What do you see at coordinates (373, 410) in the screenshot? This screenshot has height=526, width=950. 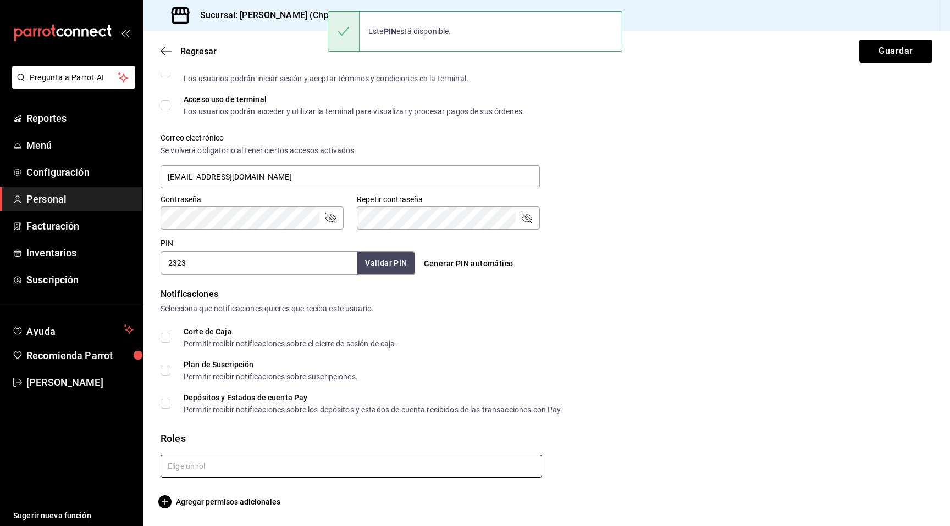 I see `div: Permitir recibir notificaciones sobre los depósitos y estados de cuenta recibidos de las transacc...` at bounding box center [373, 410].